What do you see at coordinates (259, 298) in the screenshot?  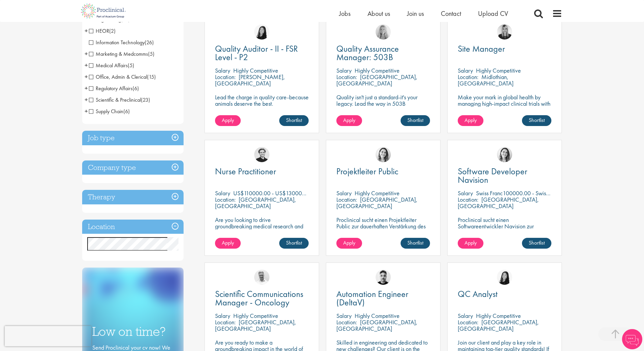 I see `span: Scientific Communications Manager - Oncology` at bounding box center [259, 298].